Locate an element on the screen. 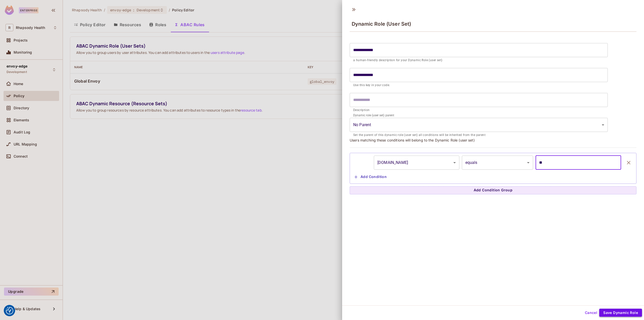 The image size is (644, 320). button: Cancel is located at coordinates (591, 313).